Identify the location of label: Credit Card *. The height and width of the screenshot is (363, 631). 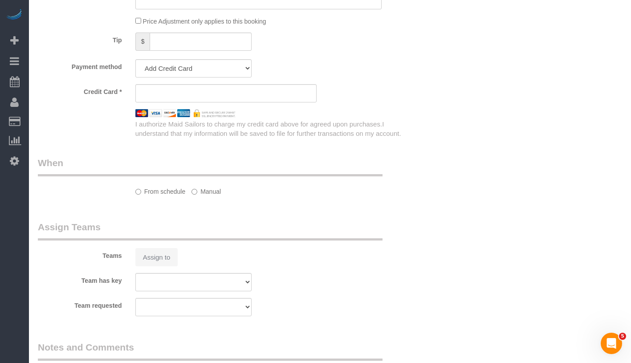
(80, 90).